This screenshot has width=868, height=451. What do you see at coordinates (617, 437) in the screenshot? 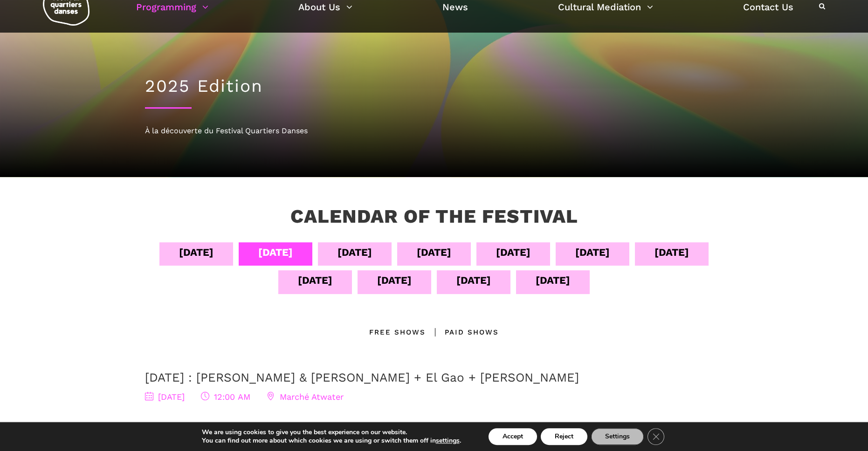
I see `button: Settings` at bounding box center [617, 437].